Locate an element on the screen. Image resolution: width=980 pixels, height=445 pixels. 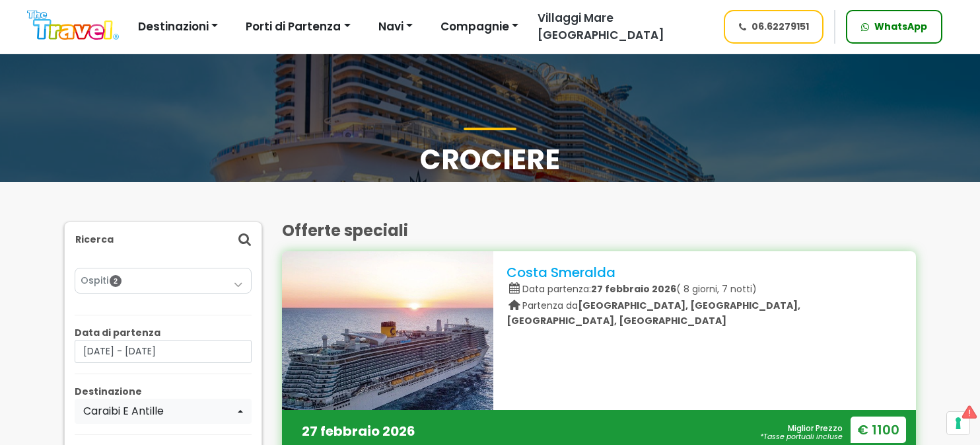
p: Data di partenza is located at coordinates (163, 333).